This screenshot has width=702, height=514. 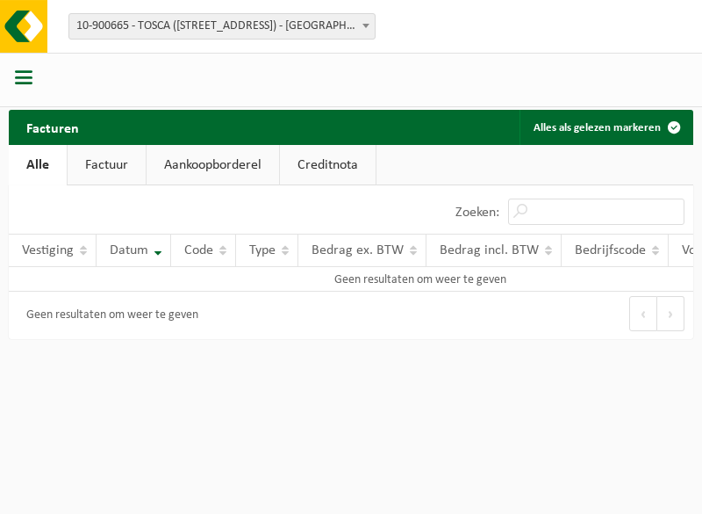 What do you see at coordinates (643, 313) in the screenshot?
I see `button: Previous` at bounding box center [643, 313].